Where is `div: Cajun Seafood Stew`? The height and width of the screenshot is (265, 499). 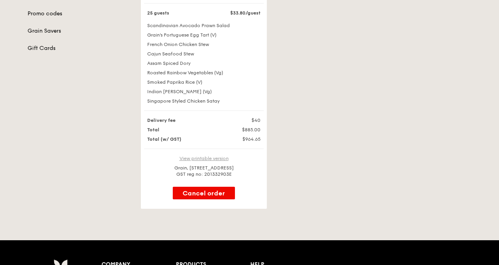 div: Cajun Seafood Stew is located at coordinates (204, 54).